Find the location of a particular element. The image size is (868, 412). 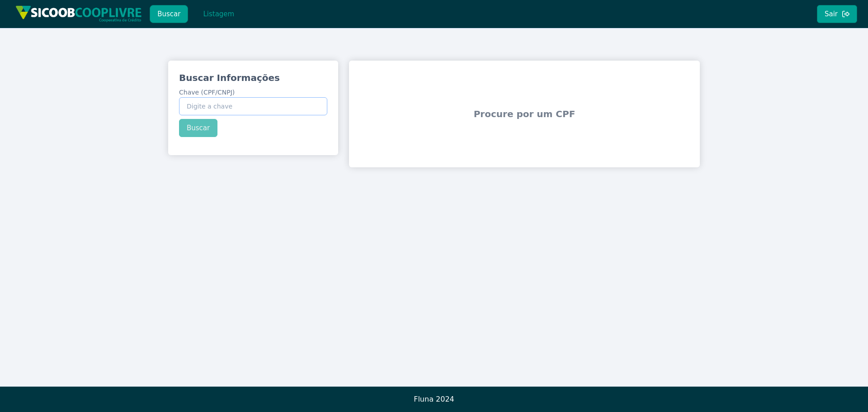

h3: Buscar Informações is located at coordinates (253, 78).